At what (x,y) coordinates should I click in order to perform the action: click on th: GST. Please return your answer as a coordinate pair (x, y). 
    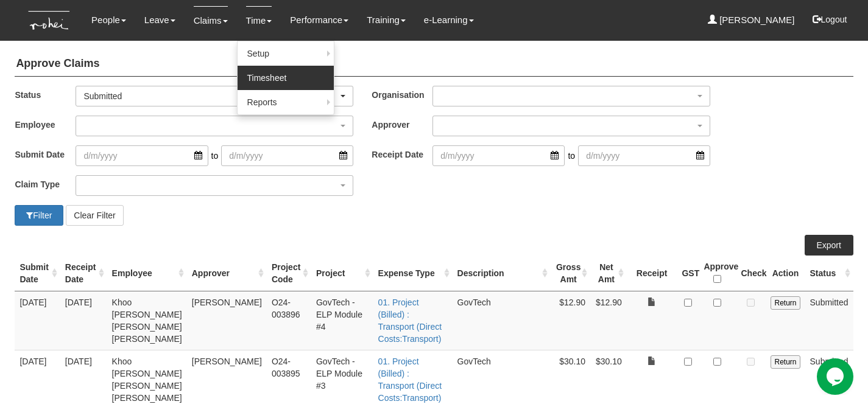
    Looking at the image, I should click on (687, 273).